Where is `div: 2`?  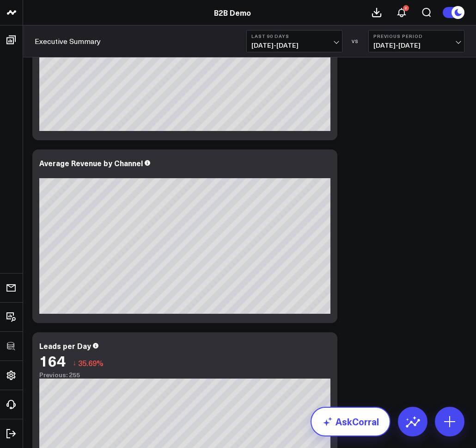
div: 2 is located at coordinates (406, 8).